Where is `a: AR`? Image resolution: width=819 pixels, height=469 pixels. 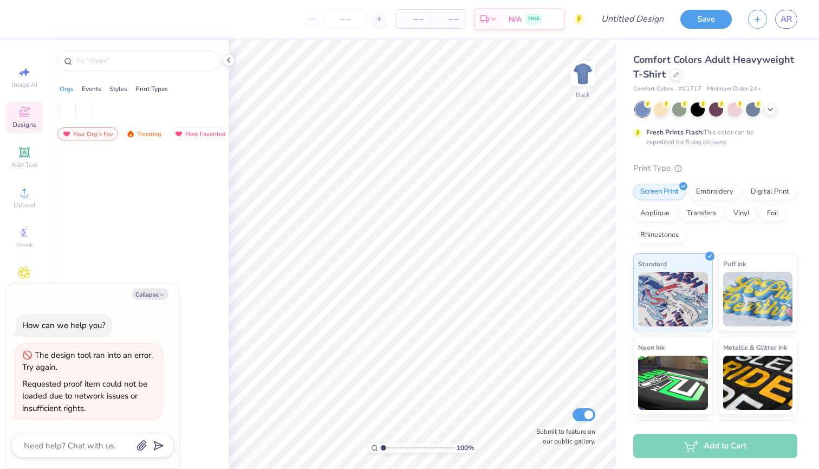
a: AR is located at coordinates (786, 19).